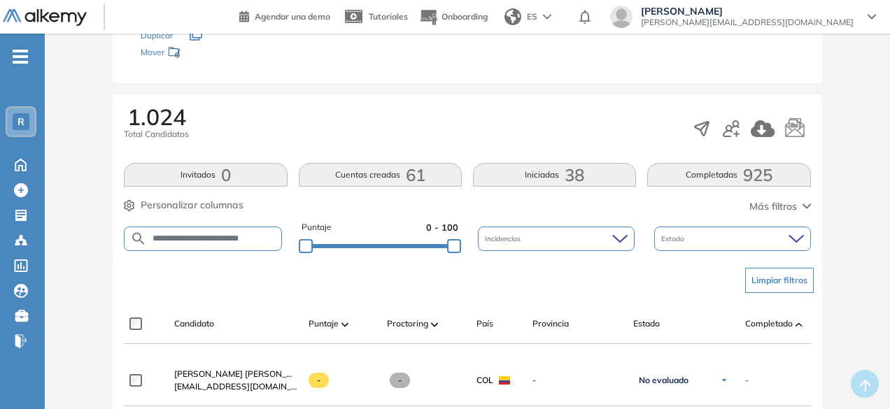 The height and width of the screenshot is (409, 890). Describe the element at coordinates (453, 17) in the screenshot. I see `button: Onboarding` at that location.